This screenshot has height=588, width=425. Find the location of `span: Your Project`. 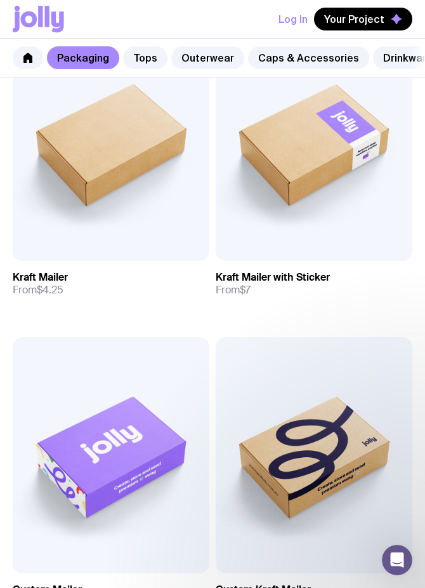

span: Your Project is located at coordinates (354, 19).